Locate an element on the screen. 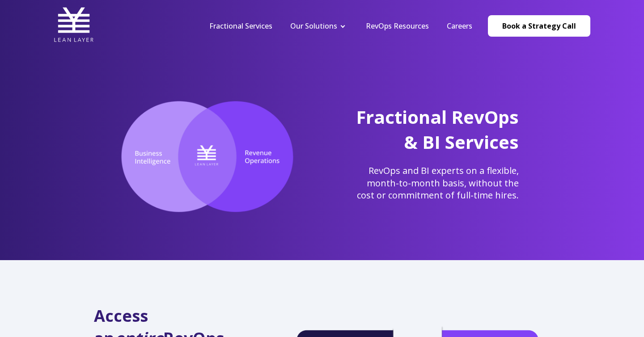 Image resolution: width=644 pixels, height=337 pixels. span: RevOps and BI experts on a flexible, month-to-month basis, without the cost or commitment of full... is located at coordinates (438, 183).